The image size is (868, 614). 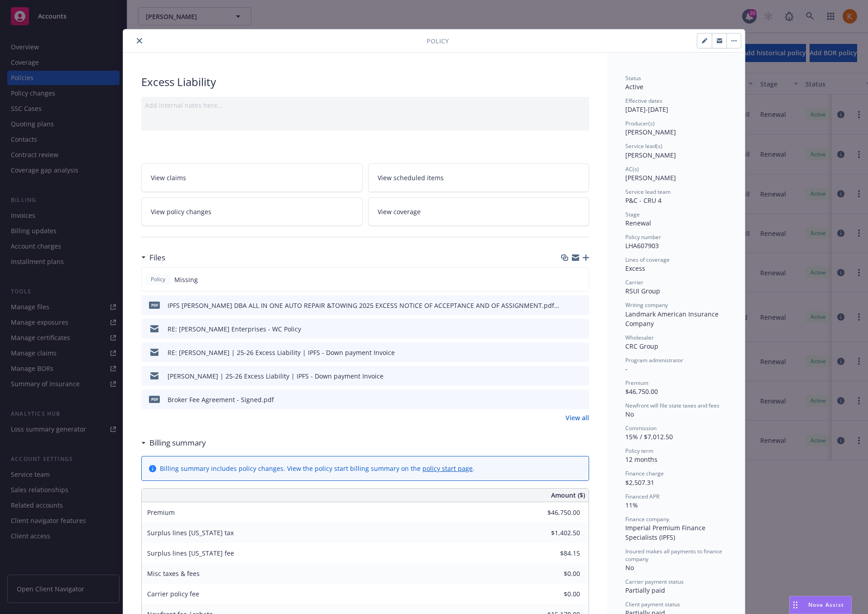 What do you see at coordinates (639, 337) in the screenshot?
I see `span: Wholesaler` at bounding box center [639, 337].